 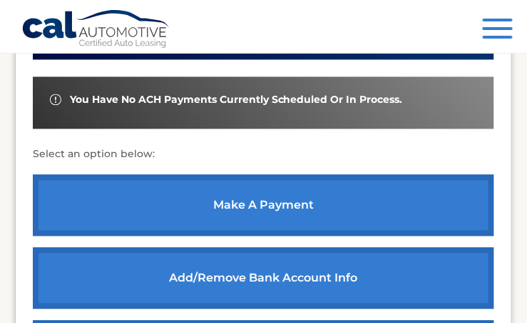 What do you see at coordinates (56, 99) in the screenshot?
I see `img: alert-white.svg` at bounding box center [56, 99].